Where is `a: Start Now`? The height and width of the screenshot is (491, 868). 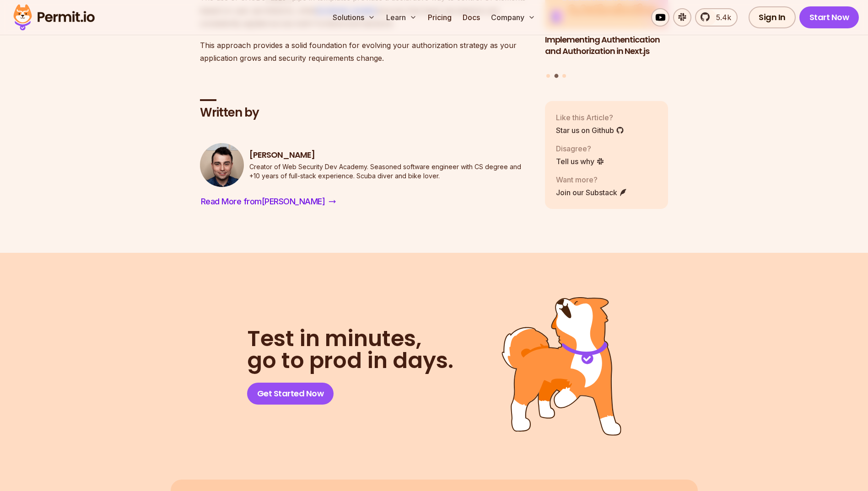 a: Start Now is located at coordinates (829, 17).